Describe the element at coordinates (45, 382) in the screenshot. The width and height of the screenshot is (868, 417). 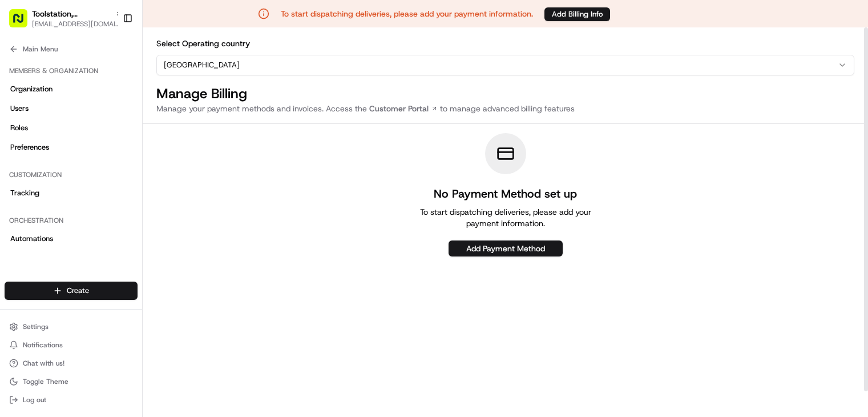
I see `span: Toggle Theme` at that location.